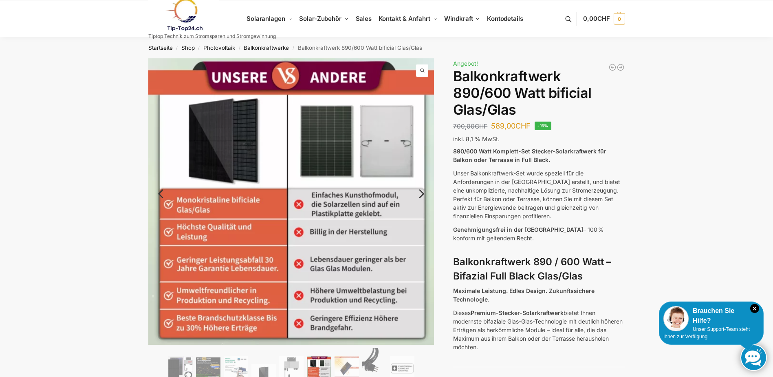 Image resolution: width=773 pixels, height=377 pixels. I want to click on a: Photovoltaik, so click(219, 48).